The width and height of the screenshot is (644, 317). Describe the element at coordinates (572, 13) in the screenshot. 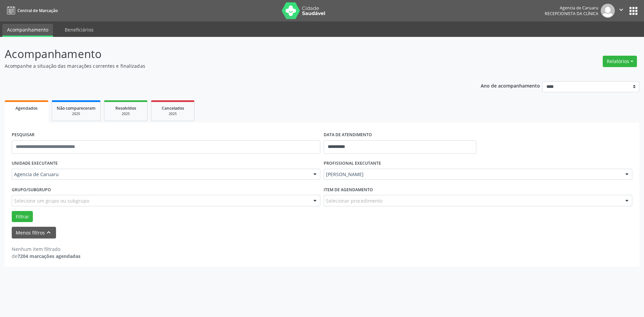

I see `span: Recepcionista da clínica` at that location.